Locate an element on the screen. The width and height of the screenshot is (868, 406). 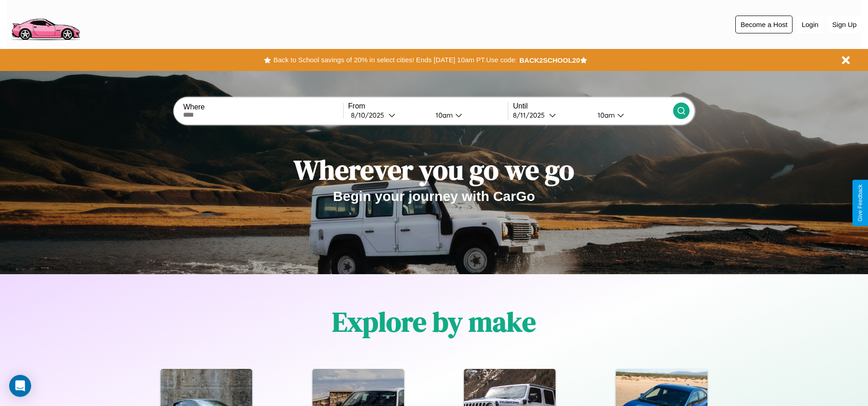
button: 8/10/2025 is located at coordinates (388, 115).